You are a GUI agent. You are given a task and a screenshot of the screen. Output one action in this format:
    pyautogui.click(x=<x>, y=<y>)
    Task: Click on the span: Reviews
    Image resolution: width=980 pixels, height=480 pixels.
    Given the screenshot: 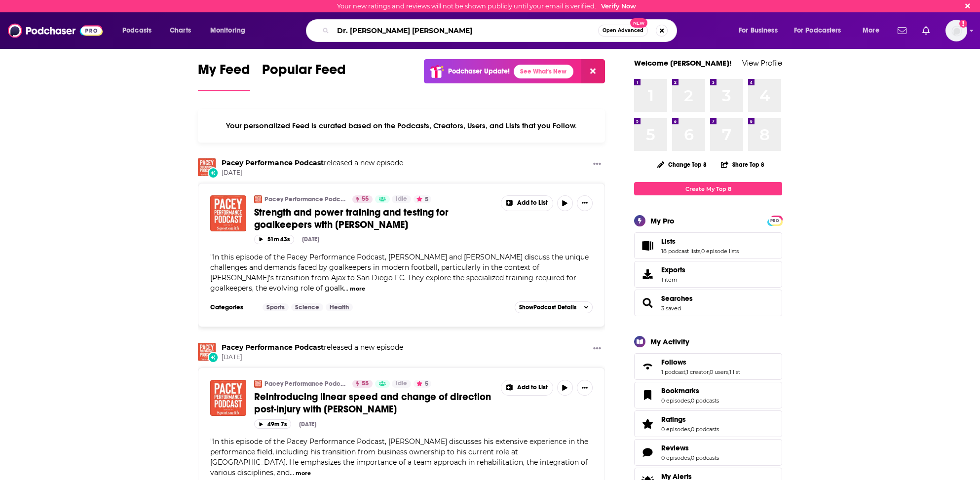 What is the action you would take?
    pyautogui.click(x=708, y=452)
    